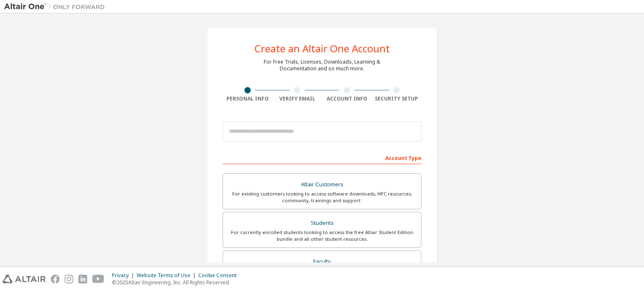 Image resolution: width=644 pixels, height=291 pixels. I want to click on div: Account Type, so click(322, 158).